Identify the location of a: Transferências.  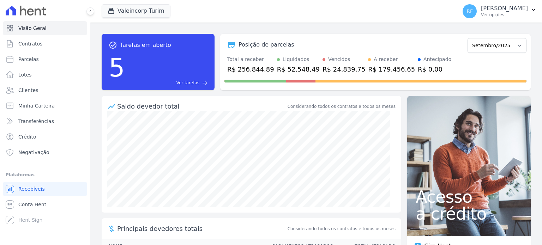
(45, 121).